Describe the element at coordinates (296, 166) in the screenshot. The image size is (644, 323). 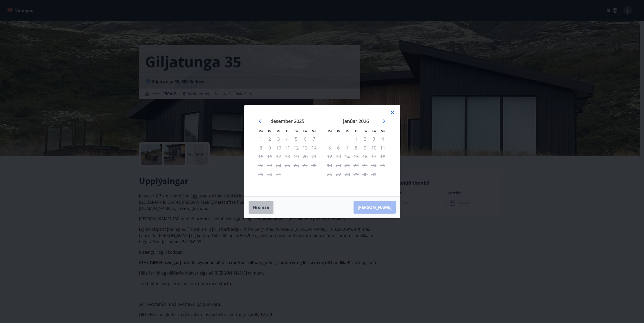
I see `td: Not available. föstudagur, 26. desember 2025` at that location.